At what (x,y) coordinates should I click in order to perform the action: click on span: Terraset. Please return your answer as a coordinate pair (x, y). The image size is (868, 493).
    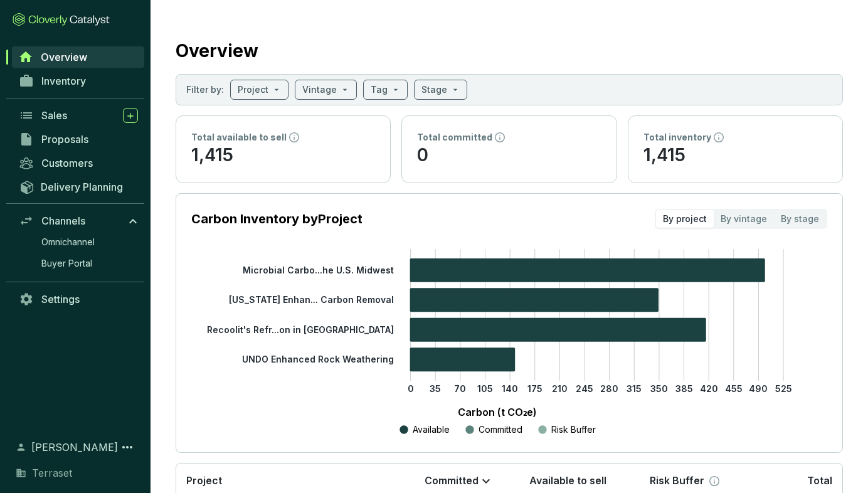
    Looking at the image, I should click on (52, 473).